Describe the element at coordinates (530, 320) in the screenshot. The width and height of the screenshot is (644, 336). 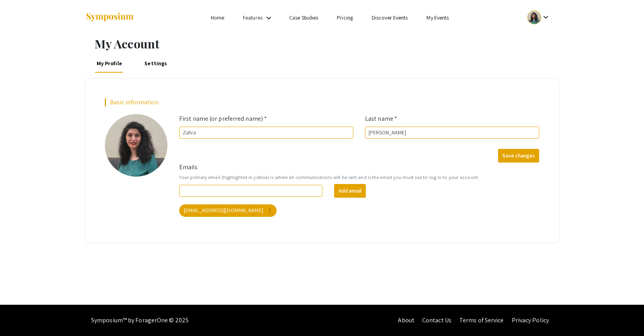
I see `a: Privacy Policy` at that location.